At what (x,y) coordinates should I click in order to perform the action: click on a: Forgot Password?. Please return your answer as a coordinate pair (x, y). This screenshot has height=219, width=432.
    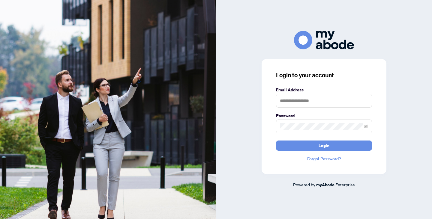
    Looking at the image, I should click on (324, 159).